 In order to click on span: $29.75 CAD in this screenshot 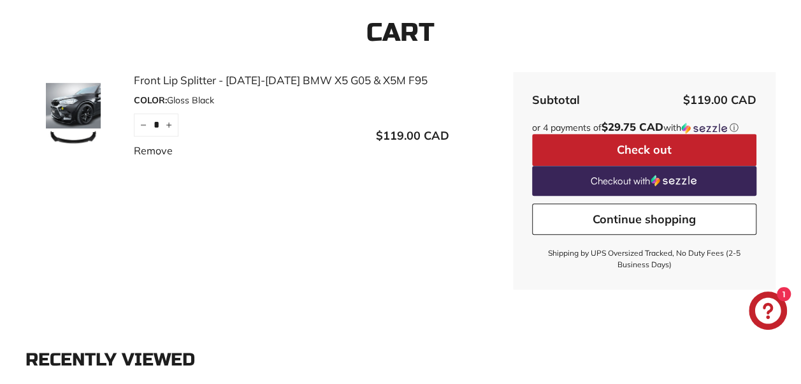, I will do `click(632, 126)`.